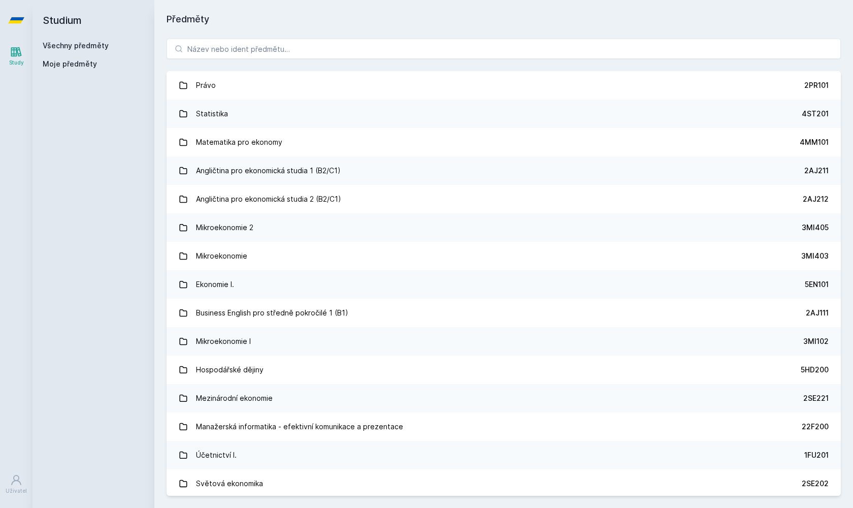 The height and width of the screenshot is (508, 853). I want to click on div: 3MI102, so click(816, 341).